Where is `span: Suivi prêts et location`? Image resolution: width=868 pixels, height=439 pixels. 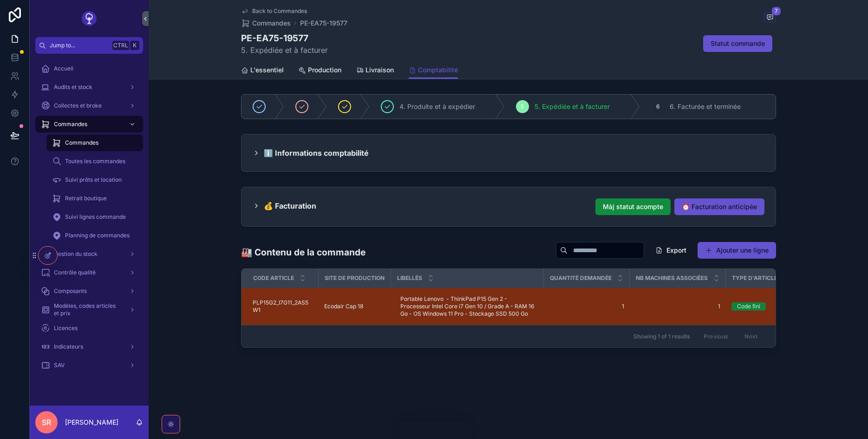 span: Suivi prêts et location is located at coordinates (93, 180).